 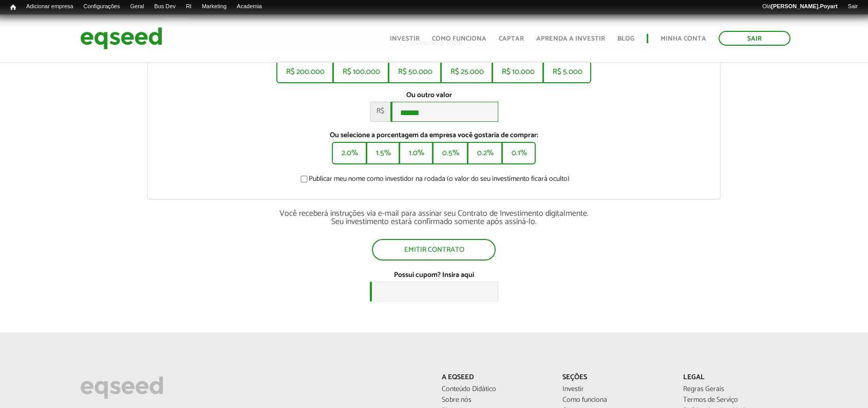 What do you see at coordinates (428, 96) in the screenshot?
I see `label: Ou outro valor` at bounding box center [428, 96].